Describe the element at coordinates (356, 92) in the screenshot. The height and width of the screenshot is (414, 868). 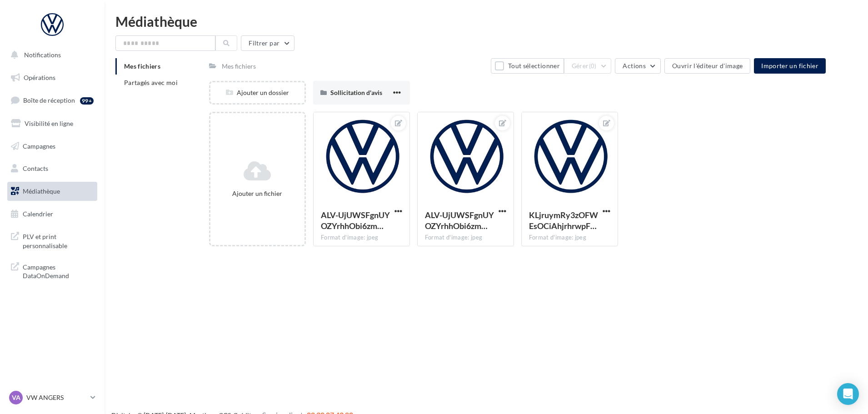
I see `span: Sollicitation d'avis` at that location.